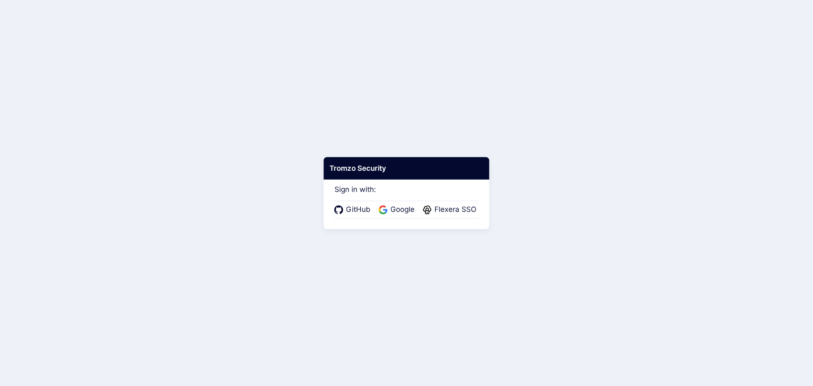 The height and width of the screenshot is (386, 813). What do you see at coordinates (455, 210) in the screenshot?
I see `span: Flexera SSO` at bounding box center [455, 210].